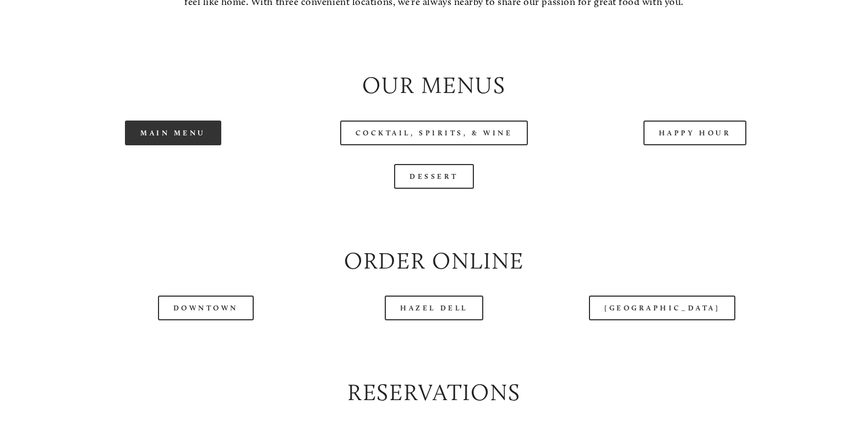  Describe the element at coordinates (434, 261) in the screenshot. I see `h2: Order Online` at that location.